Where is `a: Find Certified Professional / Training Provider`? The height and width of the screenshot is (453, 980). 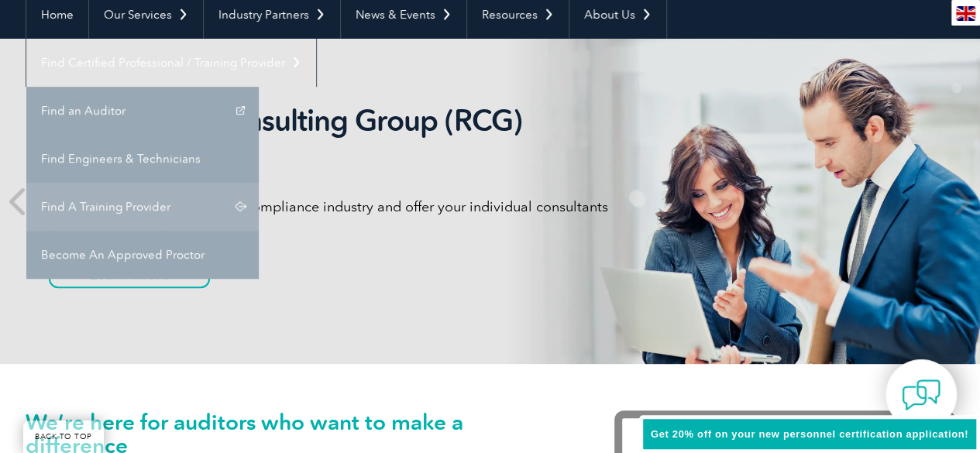 a: Find Certified Professional / Training Provider is located at coordinates (171, 63).